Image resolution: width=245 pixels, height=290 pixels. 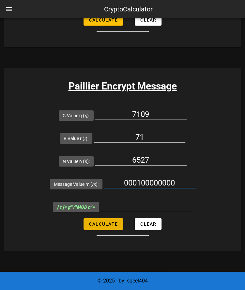 I want to click on sup: n, so click(x=76, y=205).